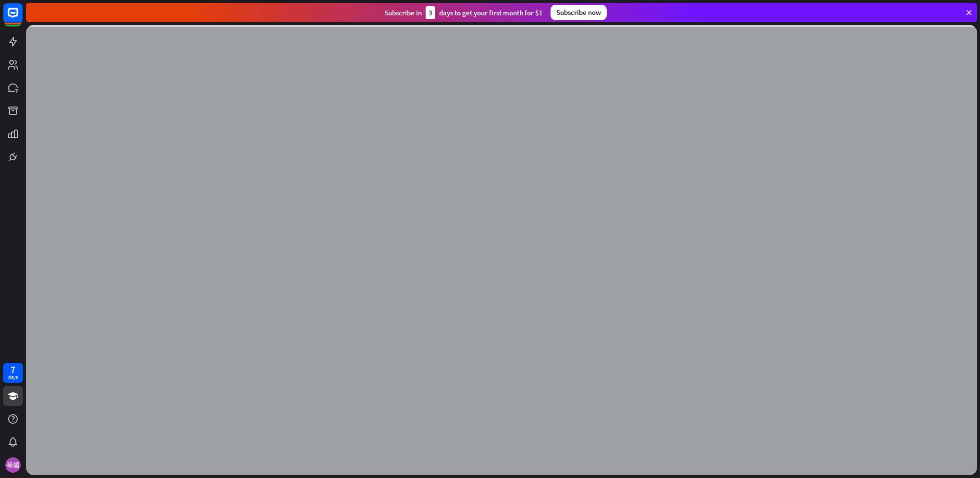  I want to click on div: Subscribe in days to get your first month for $1, so click(464, 12).